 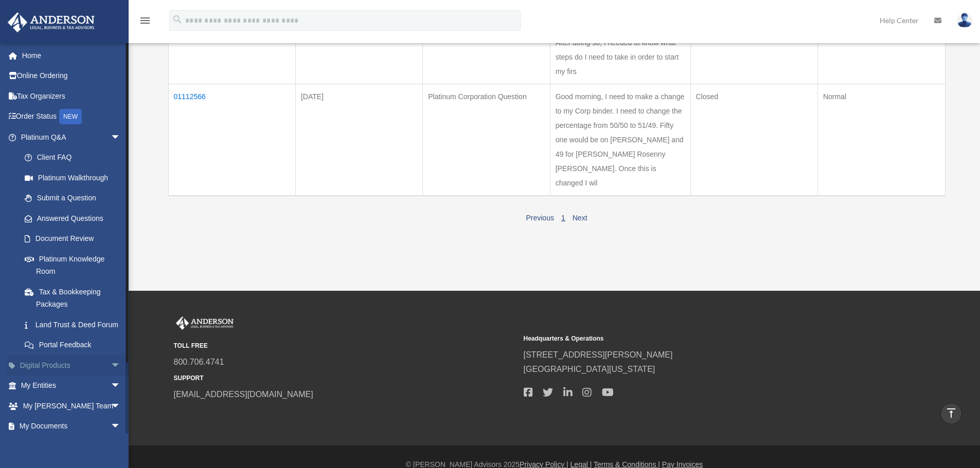 I want to click on a: Previous, so click(x=540, y=218).